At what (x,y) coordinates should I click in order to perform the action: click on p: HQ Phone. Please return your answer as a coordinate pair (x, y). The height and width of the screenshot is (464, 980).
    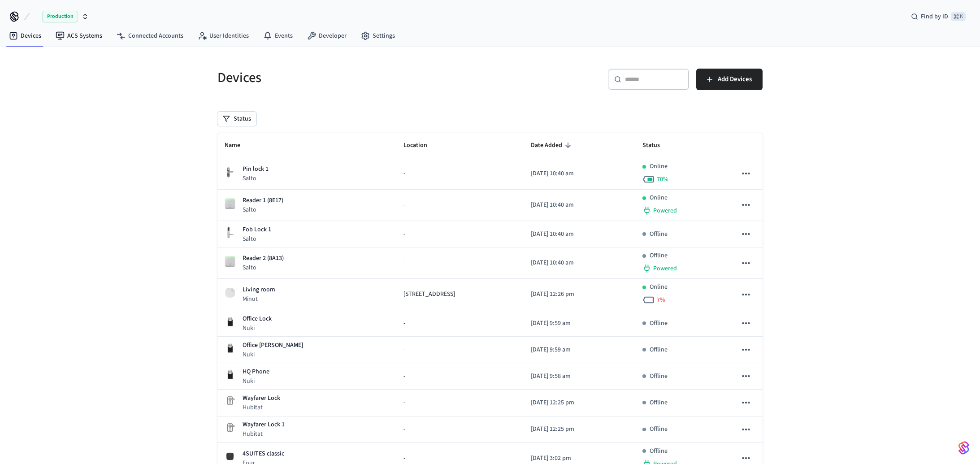
    Looking at the image, I should click on (256, 372).